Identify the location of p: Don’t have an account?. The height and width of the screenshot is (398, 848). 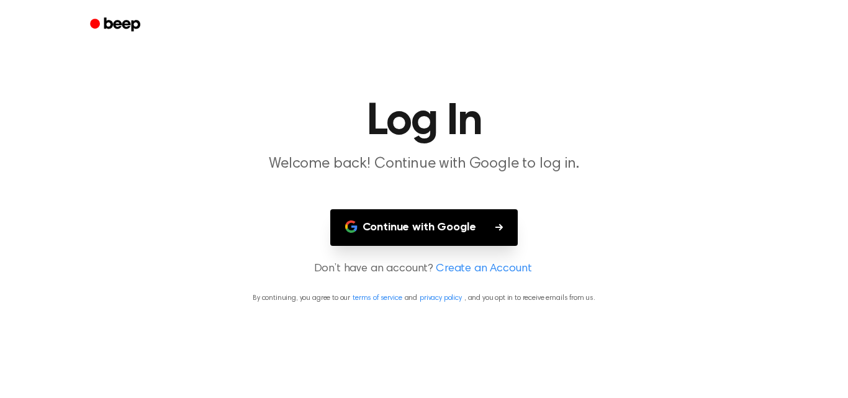
(424, 269).